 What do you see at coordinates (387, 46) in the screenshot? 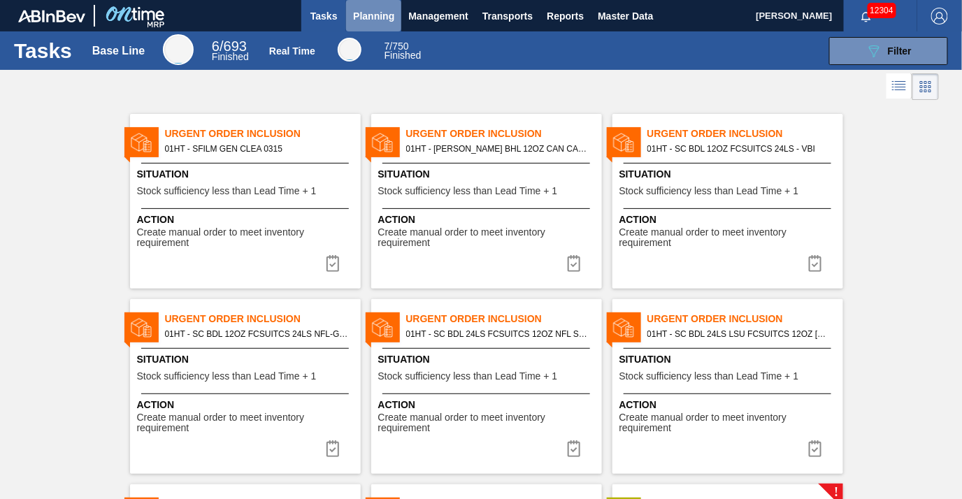
I see `span: 7` at bounding box center [387, 46].